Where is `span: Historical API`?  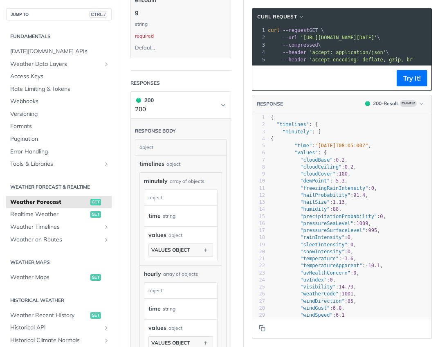
span: Historical API is located at coordinates (56, 328).